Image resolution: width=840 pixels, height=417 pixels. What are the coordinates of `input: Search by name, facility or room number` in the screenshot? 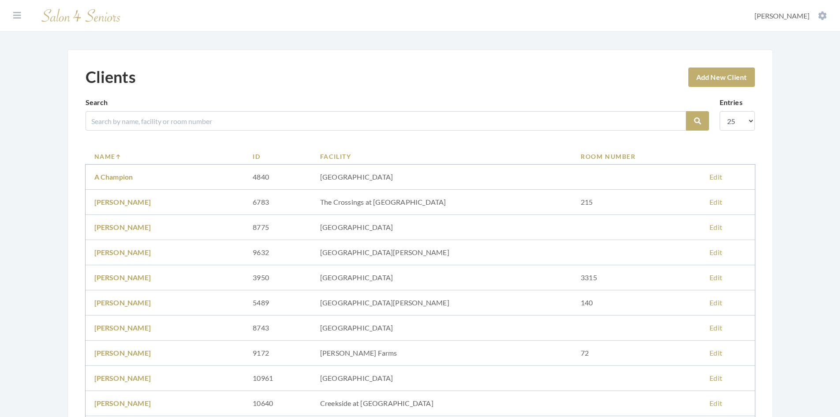 It's located at (386, 121).